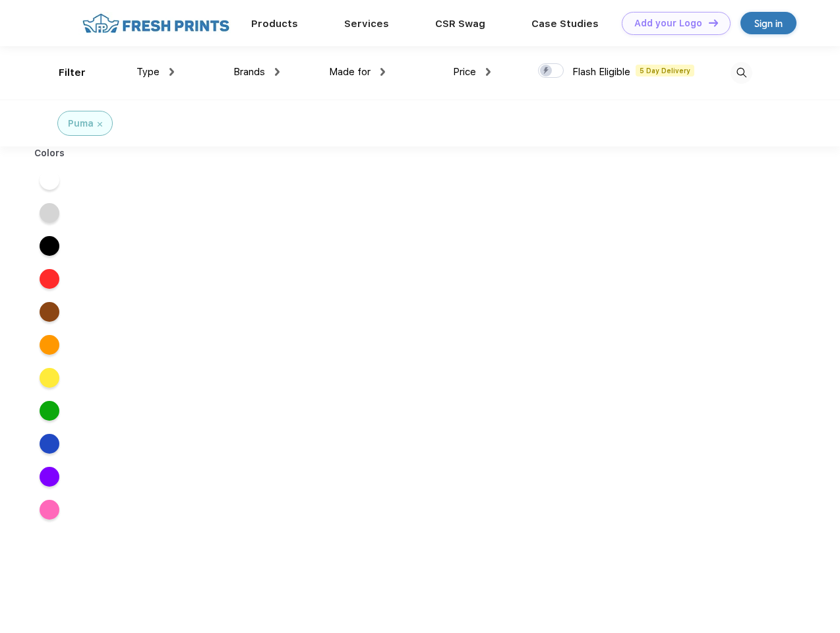 This screenshot has width=840, height=633. I want to click on a: Products, so click(274, 24).